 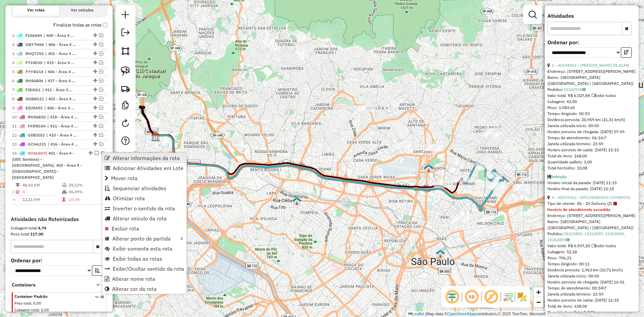 What do you see at coordinates (34, 35) in the screenshot?
I see `span: FUI6A84` at bounding box center [34, 35].